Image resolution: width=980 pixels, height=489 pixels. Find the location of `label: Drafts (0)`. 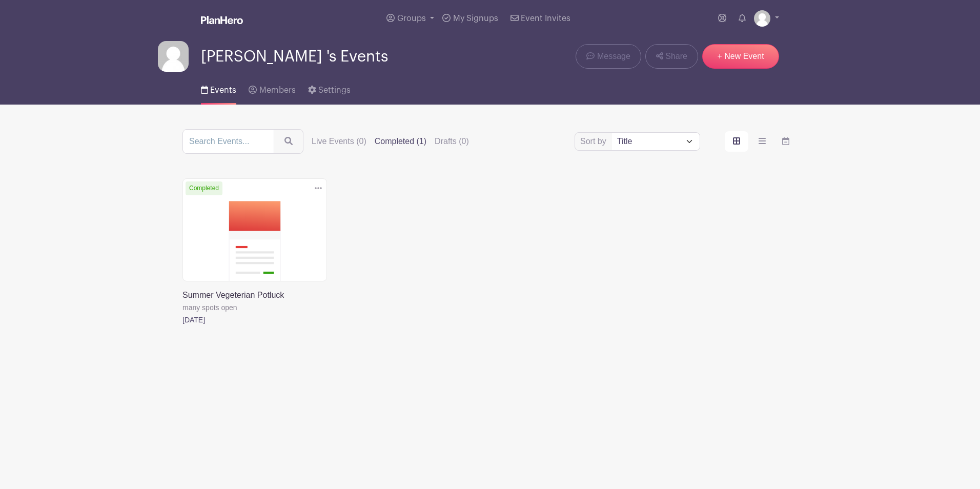

label: Drafts (0) is located at coordinates (452, 141).